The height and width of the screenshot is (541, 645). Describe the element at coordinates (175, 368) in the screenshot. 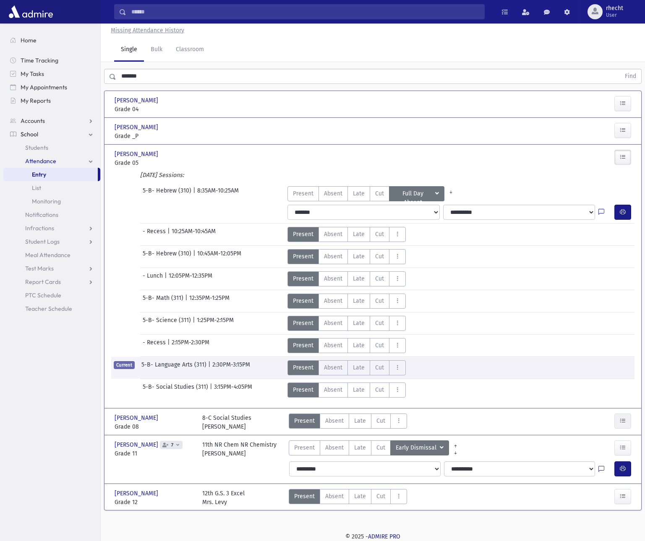

I see `span: 5-B- Language Arts (311)` at that location.